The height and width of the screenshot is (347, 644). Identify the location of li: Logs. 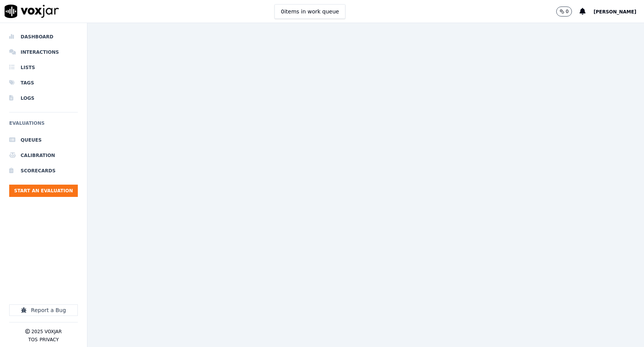
(43, 98).